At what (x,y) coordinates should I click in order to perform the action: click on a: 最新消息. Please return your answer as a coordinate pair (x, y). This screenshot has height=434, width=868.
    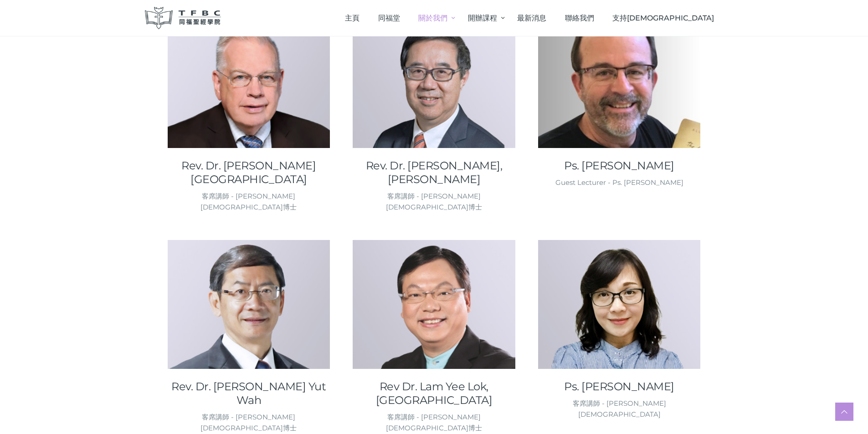
    Looking at the image, I should click on (532, 18).